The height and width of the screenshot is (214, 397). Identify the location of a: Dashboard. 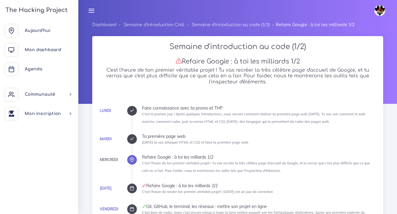
(104, 25).